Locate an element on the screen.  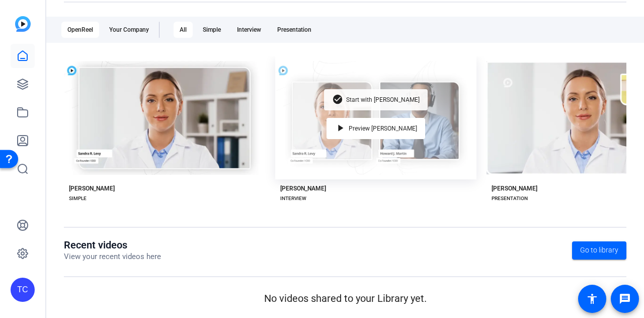
div: Interview is located at coordinates (249, 30).